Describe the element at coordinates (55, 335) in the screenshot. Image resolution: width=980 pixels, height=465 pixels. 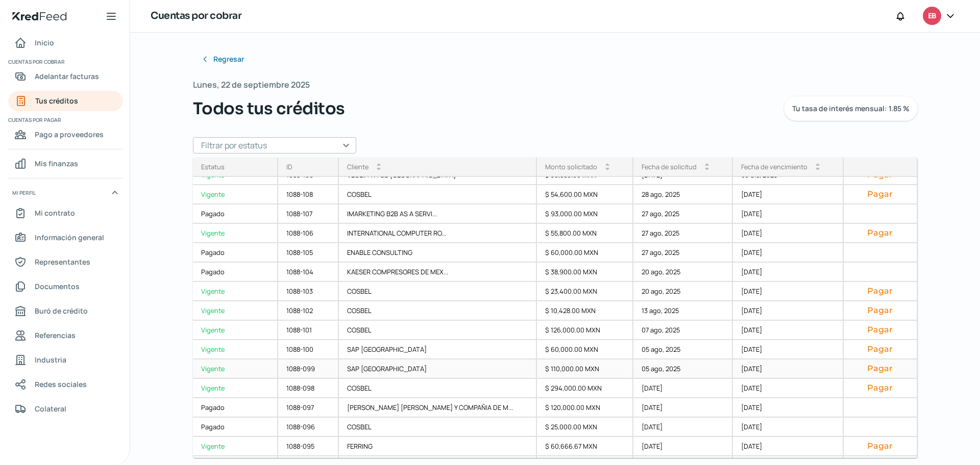
I see `span: Referencias` at that location.